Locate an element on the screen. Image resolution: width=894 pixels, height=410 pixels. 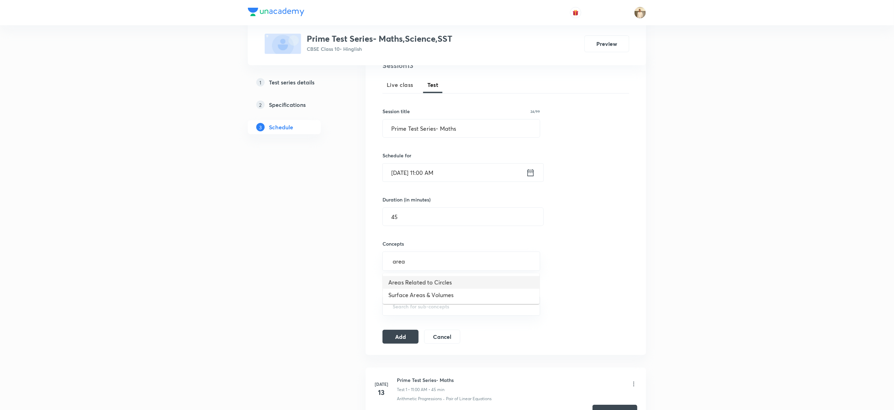
h5: Schedule is located at coordinates (281, 127).